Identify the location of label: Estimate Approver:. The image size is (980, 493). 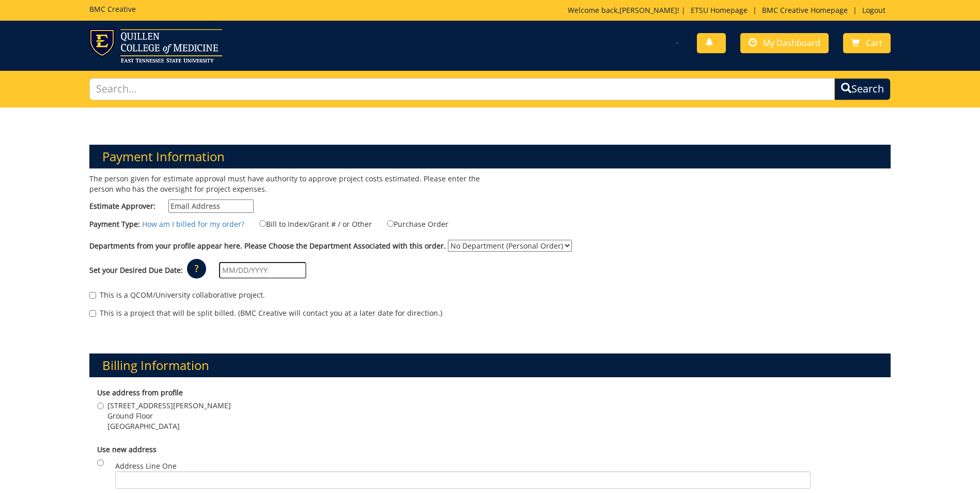
(172, 206).